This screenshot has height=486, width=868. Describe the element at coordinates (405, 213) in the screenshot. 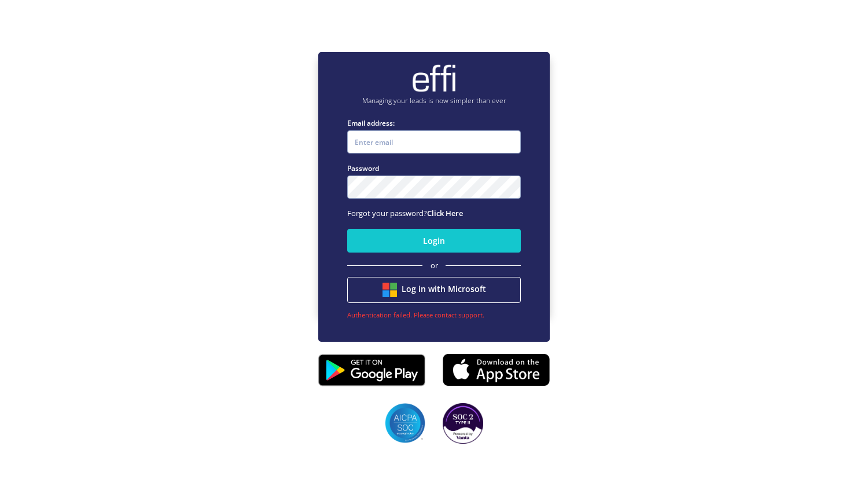

I see `span: Forgot your password?` at that location.